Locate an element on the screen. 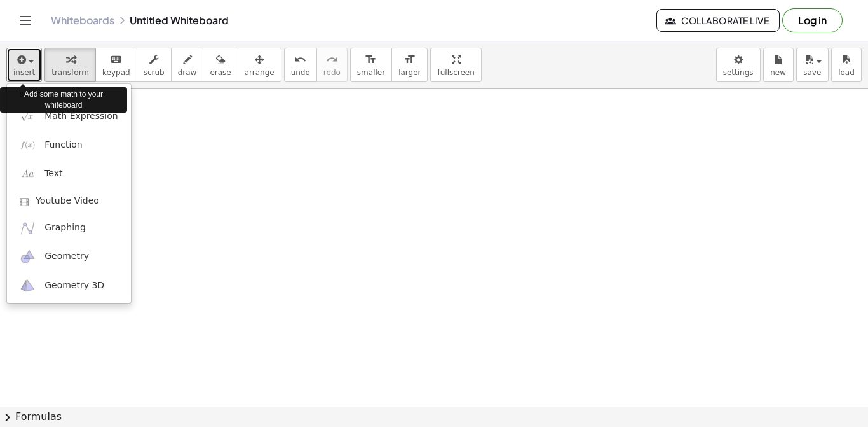 The height and width of the screenshot is (427, 868). span: keypad is located at coordinates (116, 73).